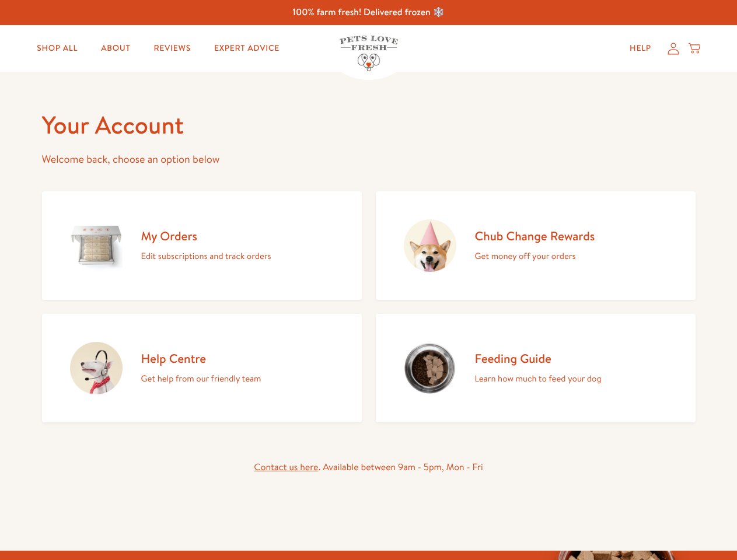  What do you see at coordinates (538, 379) in the screenshot?
I see `p: Learn how much to feed your dog` at bounding box center [538, 379].